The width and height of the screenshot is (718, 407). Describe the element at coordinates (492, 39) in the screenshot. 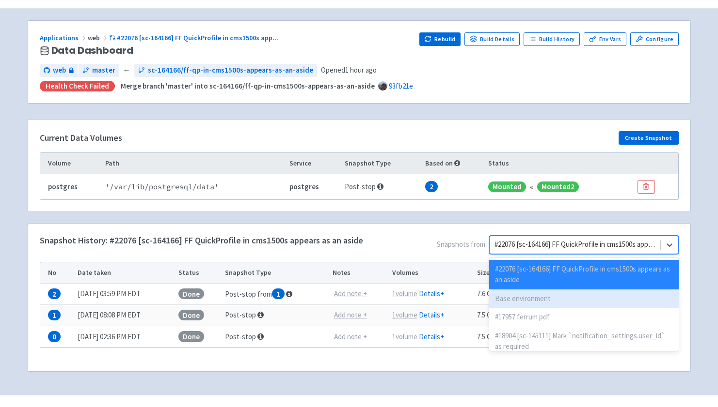

I see `a: Build Details` at that location.